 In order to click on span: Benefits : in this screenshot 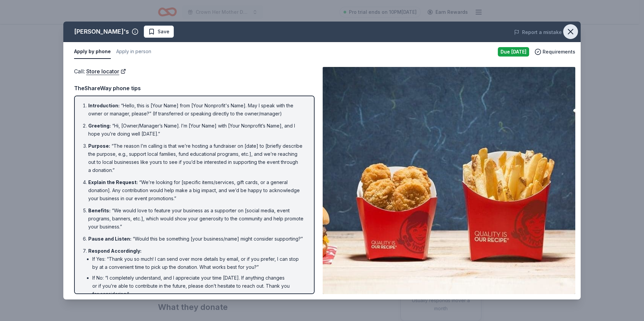, I will do `click(99, 210)`.